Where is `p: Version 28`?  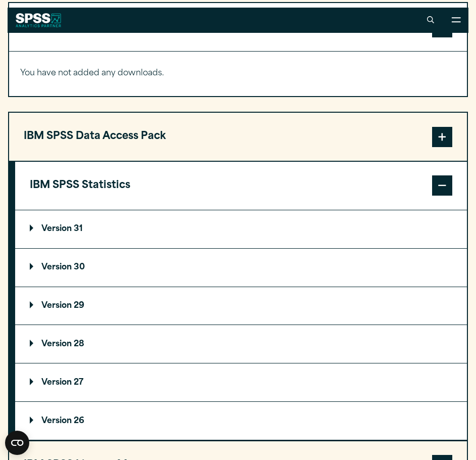 p: Version 28 is located at coordinates (57, 345).